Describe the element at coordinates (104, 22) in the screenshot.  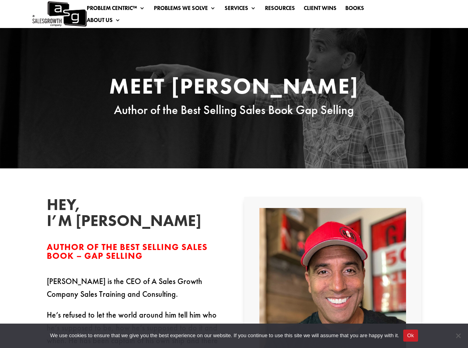
I see `a: About Us` at that location.